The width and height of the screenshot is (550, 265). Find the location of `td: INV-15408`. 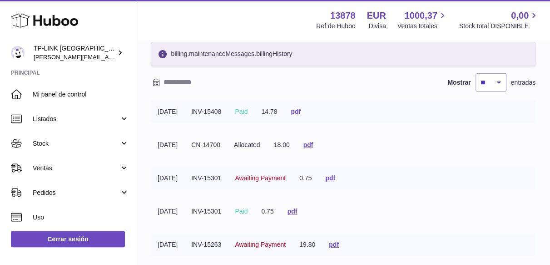

td: INV-15408 is located at coordinates (206, 111).